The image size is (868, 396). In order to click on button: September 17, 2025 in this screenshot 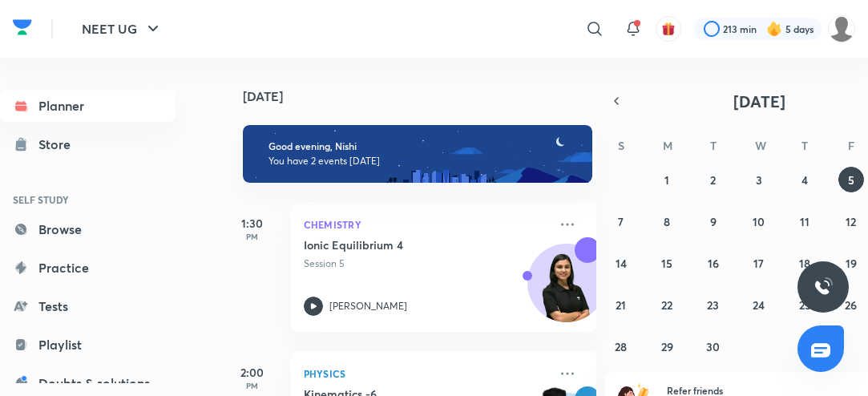, I will do `click(760, 263)`.